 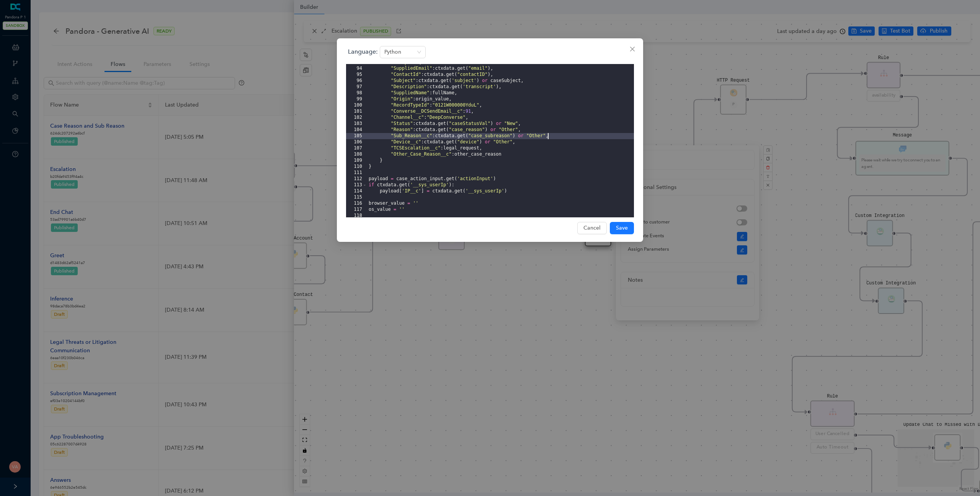 I want to click on div: 94, so click(x=357, y=69).